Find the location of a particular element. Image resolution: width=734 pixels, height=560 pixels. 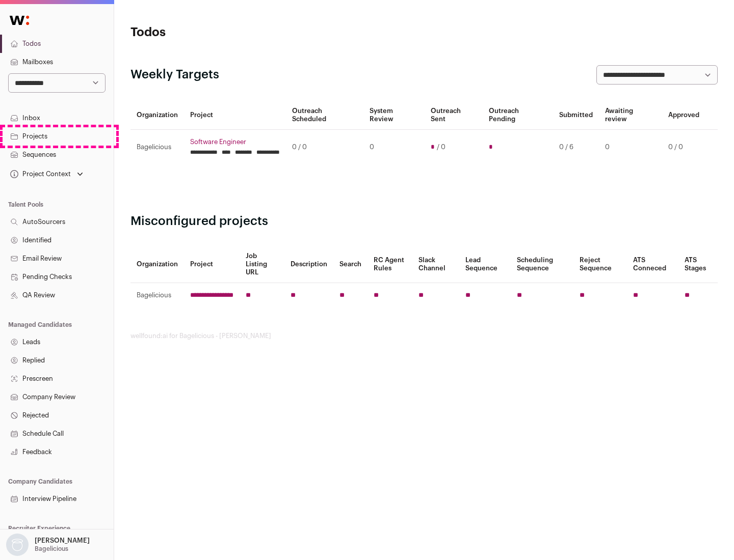

img: nopic.png is located at coordinates (17, 545).